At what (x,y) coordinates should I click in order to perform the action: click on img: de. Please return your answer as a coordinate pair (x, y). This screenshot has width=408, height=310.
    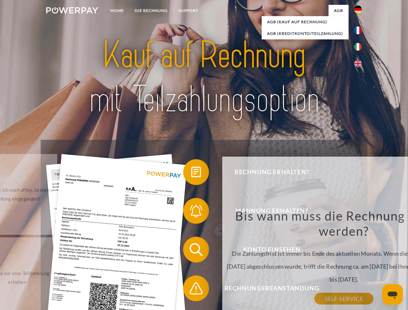
    Looking at the image, I should click on (358, 9).